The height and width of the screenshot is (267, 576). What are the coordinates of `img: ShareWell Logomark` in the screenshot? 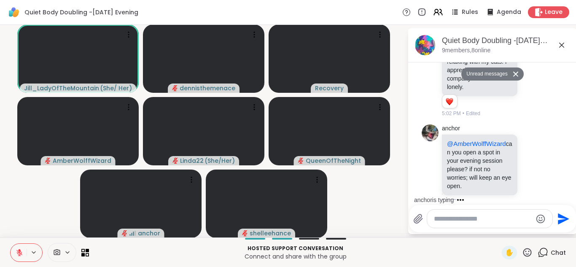 It's located at (14, 12).